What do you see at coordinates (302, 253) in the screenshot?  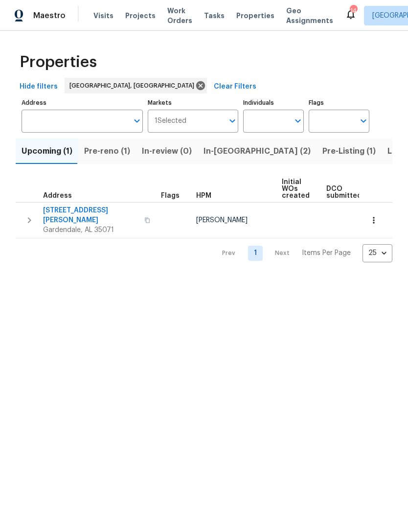 I see `nav: Pagination Navigation` at bounding box center [302, 253].